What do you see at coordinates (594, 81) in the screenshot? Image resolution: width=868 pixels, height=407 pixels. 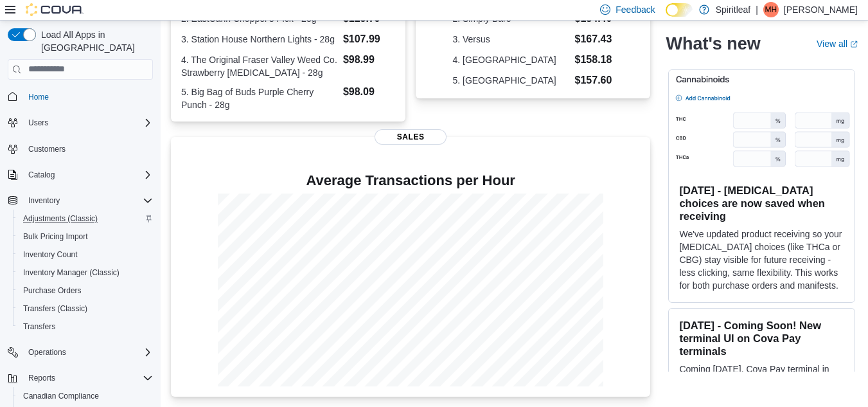 I see `dd: $157.60` at bounding box center [594, 81].